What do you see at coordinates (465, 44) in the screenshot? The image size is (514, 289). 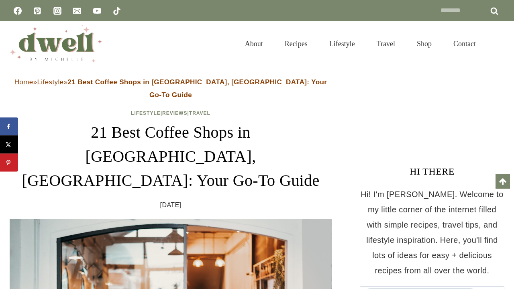 I see `a: Contact` at bounding box center [465, 44].